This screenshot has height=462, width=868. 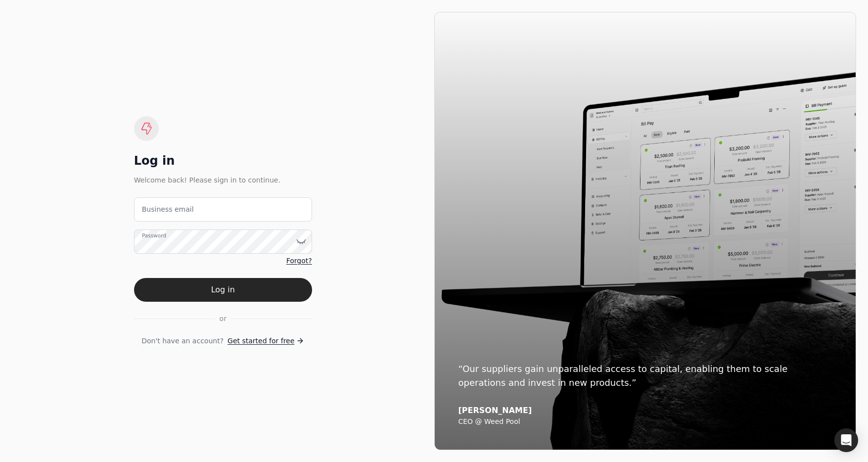 What do you see at coordinates (183, 341) in the screenshot?
I see `span: Don't have an account?` at bounding box center [183, 341].